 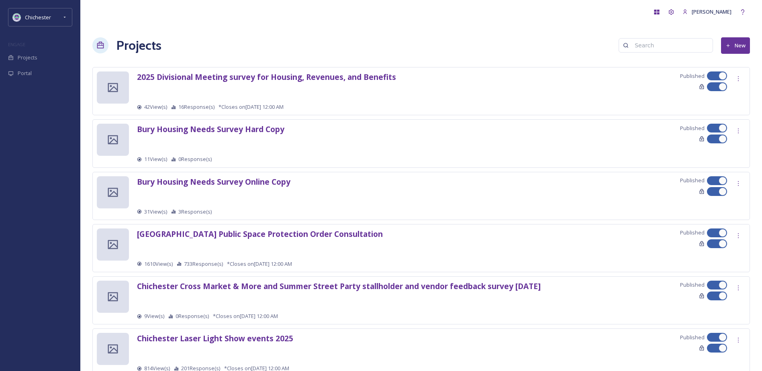 What do you see at coordinates (158, 264) in the screenshot?
I see `span: 1610 View(s)` at bounding box center [158, 264].